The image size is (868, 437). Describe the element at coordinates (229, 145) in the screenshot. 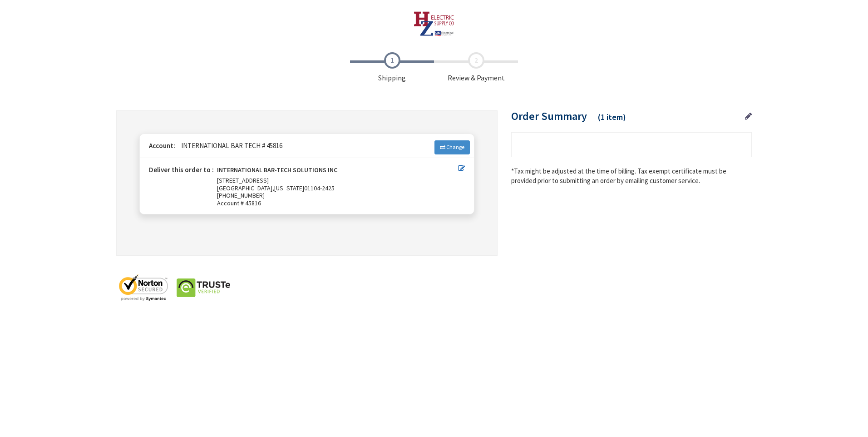

I see `span: INTERNATIONAL BAR TECH # 45816` at that location.